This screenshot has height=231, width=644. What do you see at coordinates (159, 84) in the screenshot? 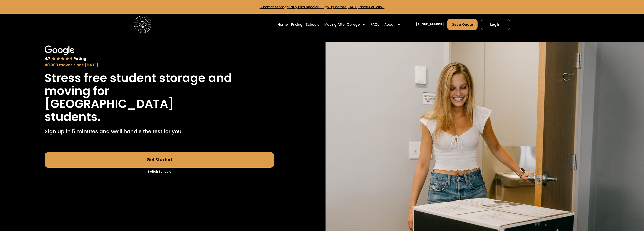
I see `h1: Stress free student storage and moving for` at bounding box center [159, 84].